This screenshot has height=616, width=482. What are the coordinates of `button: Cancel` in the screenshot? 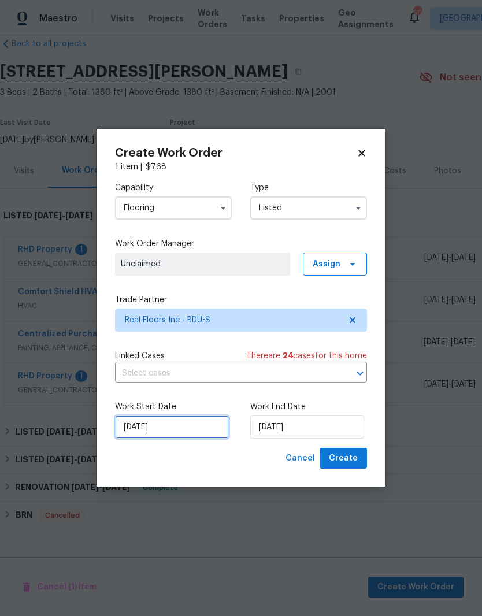 It's located at (300, 458).